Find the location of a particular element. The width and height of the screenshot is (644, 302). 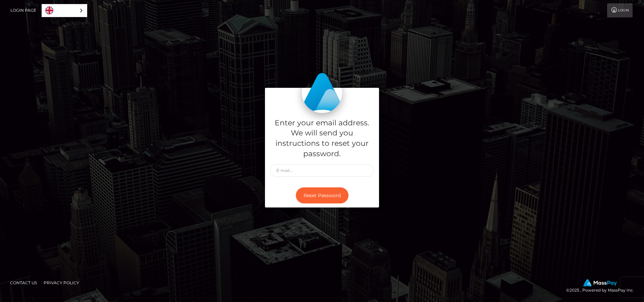

button: Reset Password is located at coordinates (322, 196).